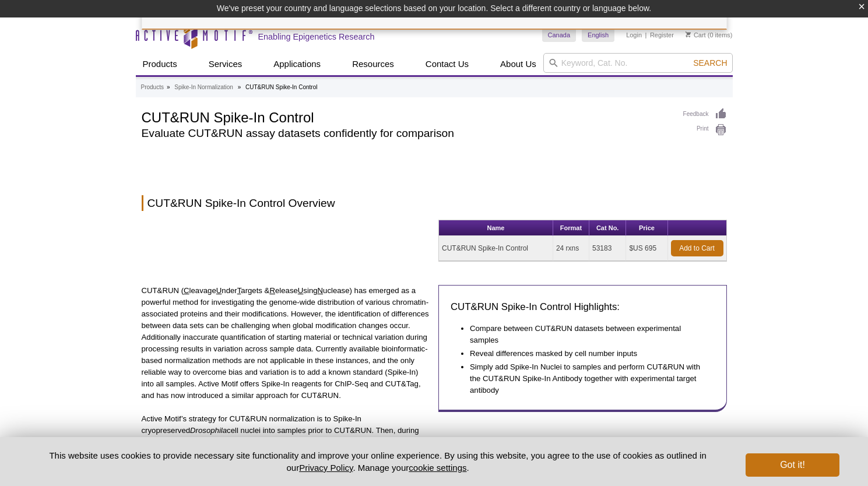 This screenshot has height=486, width=868. Describe the element at coordinates (695, 35) in the screenshot. I see `a: Cart` at that location.